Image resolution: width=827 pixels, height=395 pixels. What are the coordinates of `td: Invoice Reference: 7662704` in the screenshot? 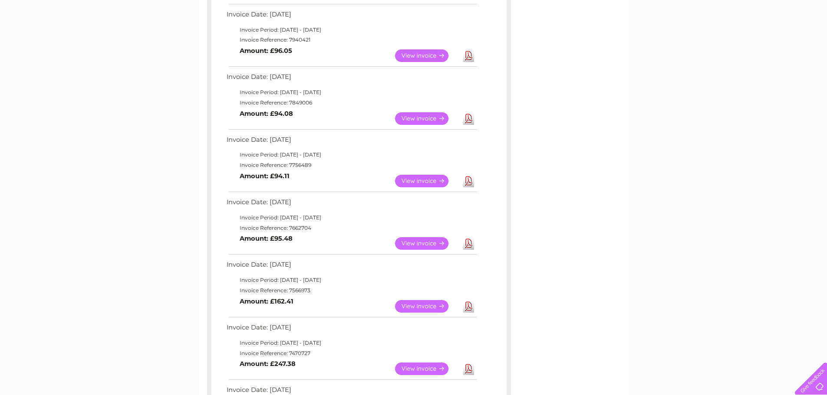 It's located at (351, 228).